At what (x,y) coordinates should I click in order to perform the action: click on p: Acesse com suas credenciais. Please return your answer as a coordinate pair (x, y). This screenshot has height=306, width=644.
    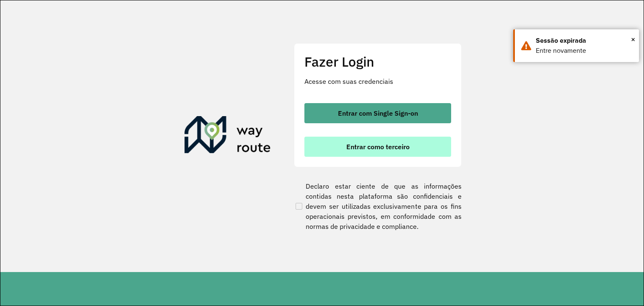
    Looking at the image, I should click on (377, 81).